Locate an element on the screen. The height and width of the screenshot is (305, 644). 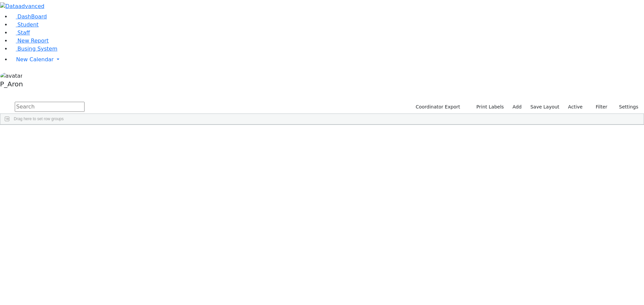
span: DashBoard is located at coordinates (32, 16).